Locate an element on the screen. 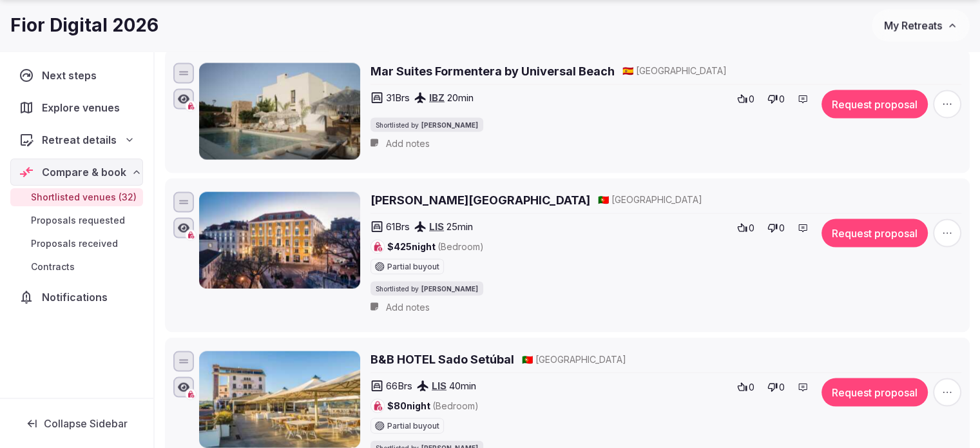 This screenshot has height=448, width=980. button: Collapse Sidebar is located at coordinates (77, 423).